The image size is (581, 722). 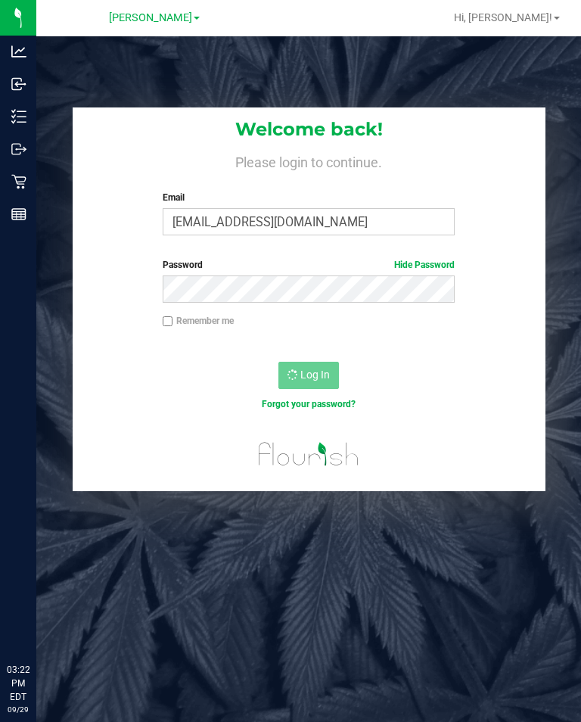 What do you see at coordinates (19, 84) in the screenshot?
I see `inline-svg: Inbound` at bounding box center [19, 84].